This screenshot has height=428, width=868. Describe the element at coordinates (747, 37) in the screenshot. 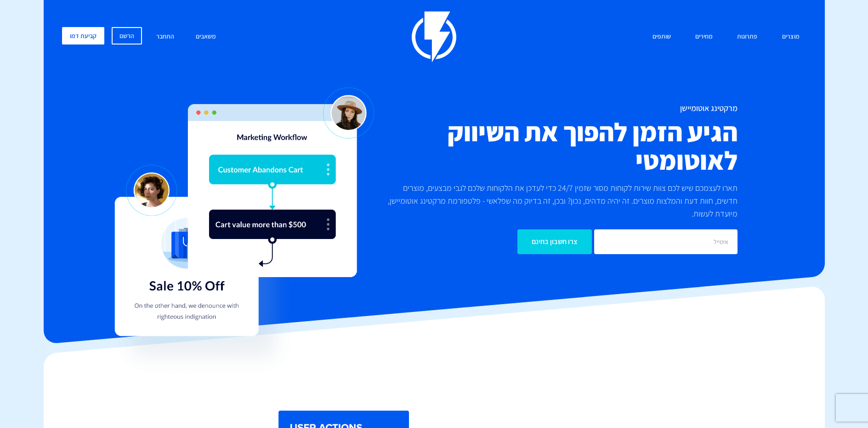

I see `a: פתרונות` at that location.